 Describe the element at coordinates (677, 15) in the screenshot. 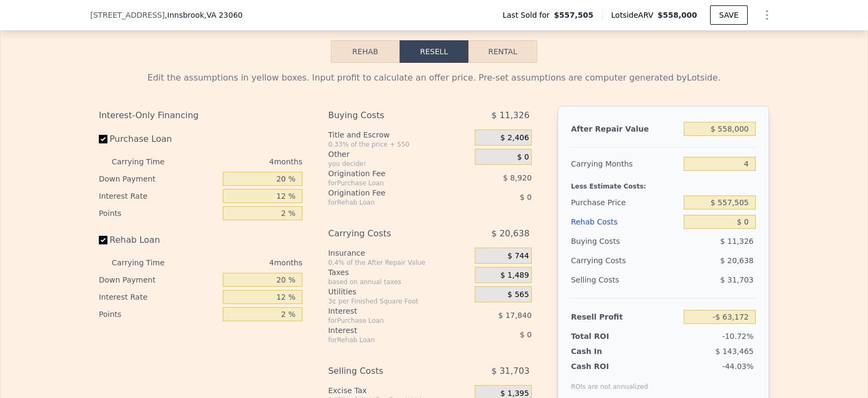

I see `span: $558,000` at that location.